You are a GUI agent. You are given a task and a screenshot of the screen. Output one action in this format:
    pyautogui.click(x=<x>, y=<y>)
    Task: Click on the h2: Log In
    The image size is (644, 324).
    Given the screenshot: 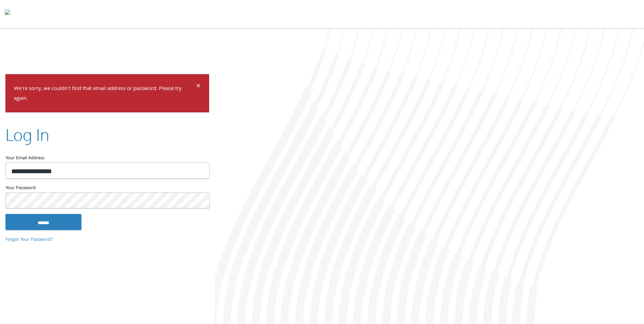 What is the action you would take?
    pyautogui.click(x=27, y=134)
    